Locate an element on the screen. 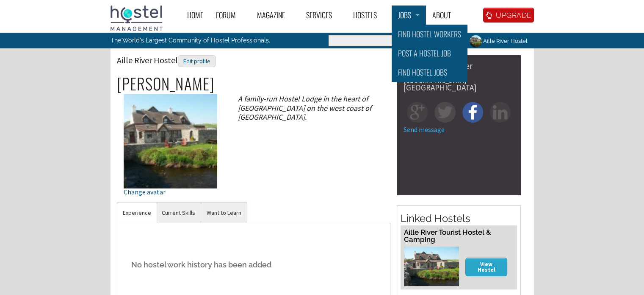 The width and height of the screenshot is (644, 295). a: Services is located at coordinates (324, 15).